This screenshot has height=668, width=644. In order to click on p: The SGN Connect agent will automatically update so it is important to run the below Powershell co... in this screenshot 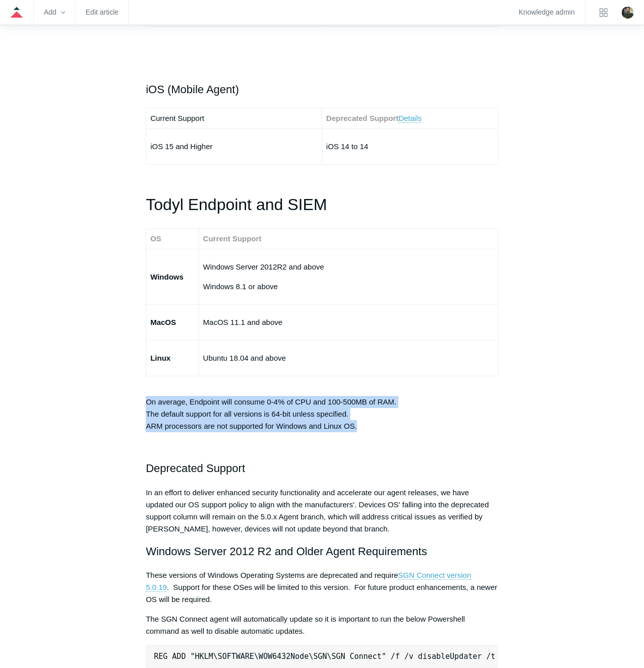, I will do `click(322, 625)`.